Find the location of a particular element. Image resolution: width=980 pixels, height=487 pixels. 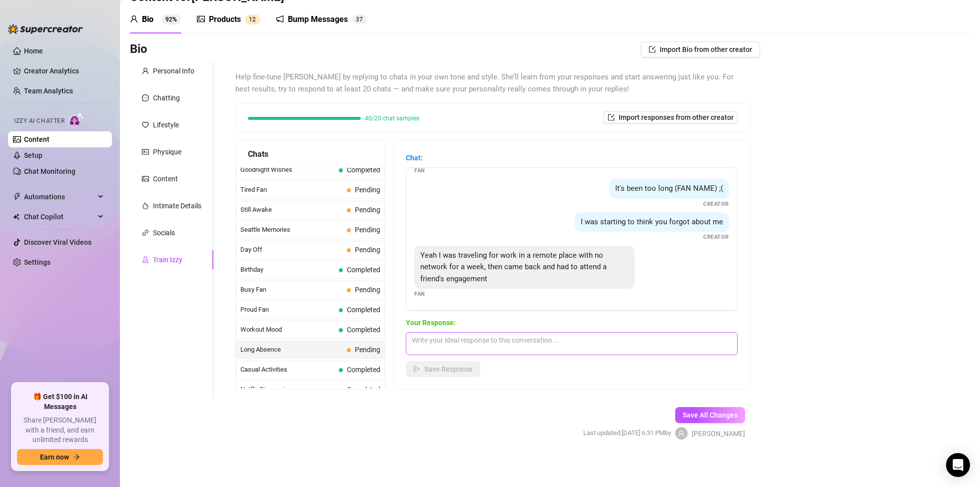

span: Goodnight Wishes is located at coordinates (288, 170).